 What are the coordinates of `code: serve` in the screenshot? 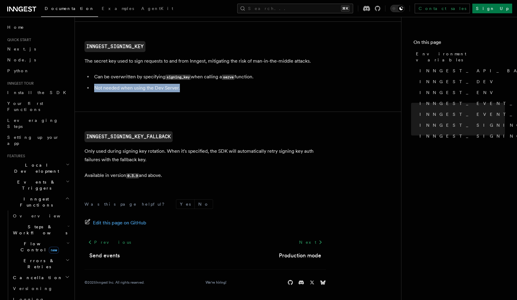 It's located at (228, 77).